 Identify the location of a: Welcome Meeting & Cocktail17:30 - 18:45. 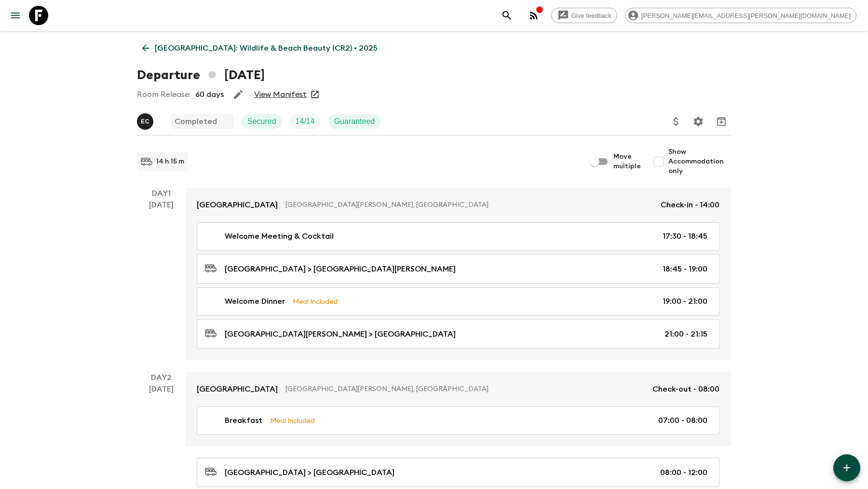
(458, 236).